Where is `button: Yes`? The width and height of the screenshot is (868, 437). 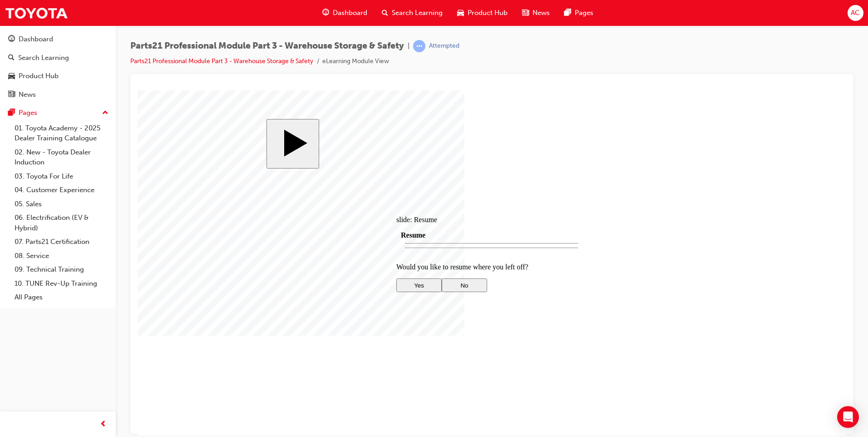
button: Yes is located at coordinates (281, 195).